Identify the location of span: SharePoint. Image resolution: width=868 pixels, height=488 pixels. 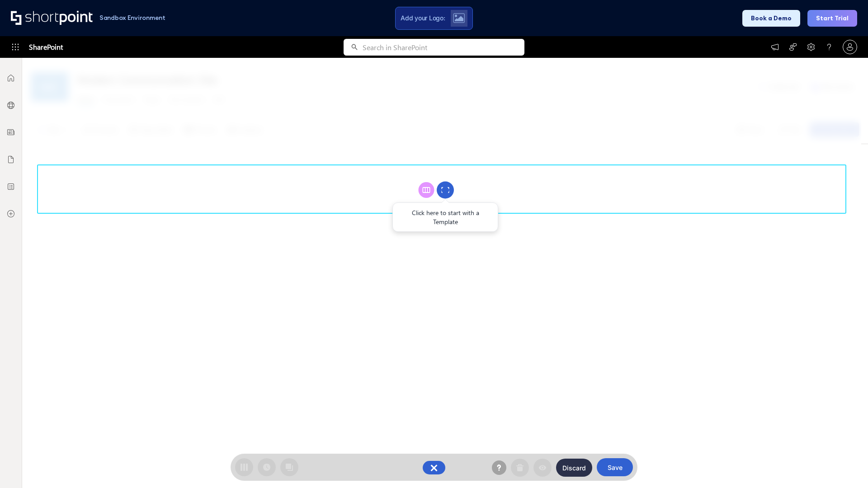
(46, 47).